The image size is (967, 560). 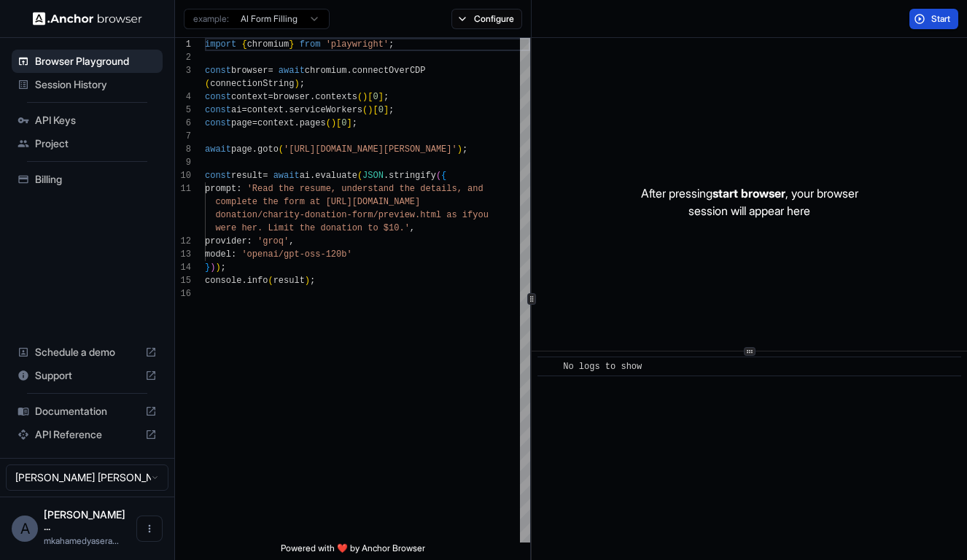 I want to click on span: No logs to show, so click(x=602, y=367).